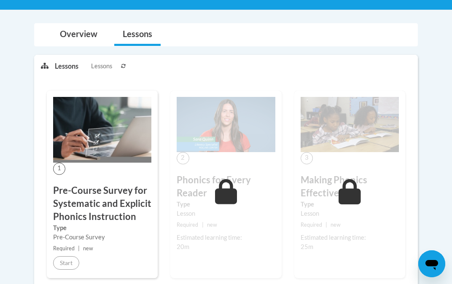  I want to click on a: Lessons, so click(137, 35).